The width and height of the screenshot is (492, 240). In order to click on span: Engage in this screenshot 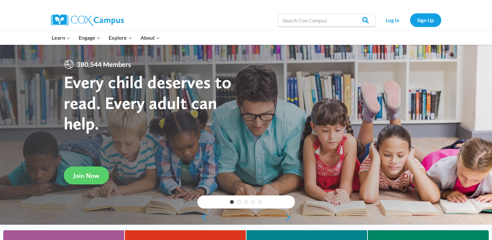, I will do `click(89, 38)`.